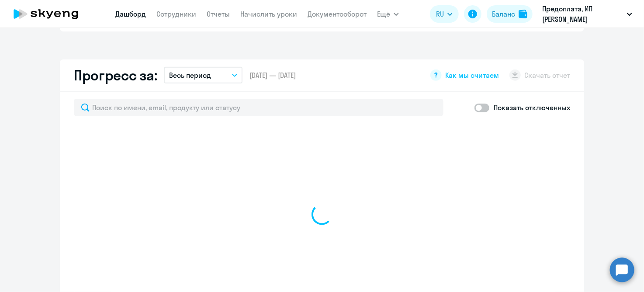 Image resolution: width=644 pixels, height=292 pixels. Describe the element at coordinates (384, 14) in the screenshot. I see `span: Ещё` at that location.